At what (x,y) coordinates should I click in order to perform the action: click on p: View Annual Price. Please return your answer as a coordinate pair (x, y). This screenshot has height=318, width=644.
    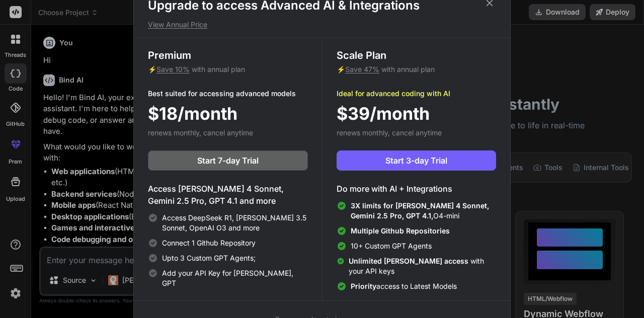
    Looking at the image, I should click on (322, 25).